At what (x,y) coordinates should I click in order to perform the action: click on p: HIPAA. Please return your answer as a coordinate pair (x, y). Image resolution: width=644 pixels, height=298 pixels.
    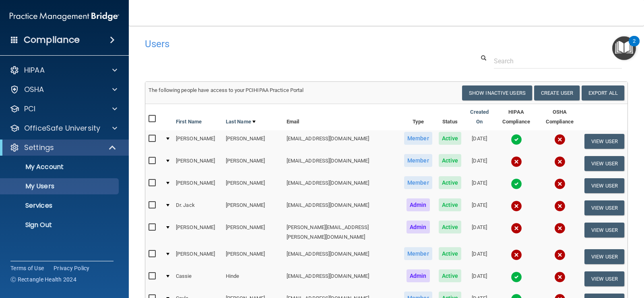
    Looking at the image, I should click on (34, 70).